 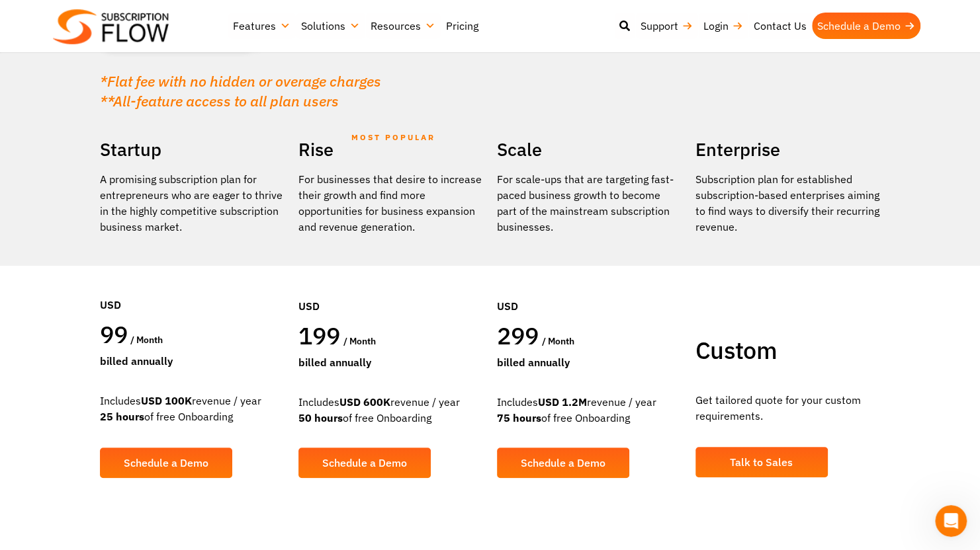 What do you see at coordinates (736, 350) in the screenshot?
I see `span: Custom` at bounding box center [736, 350].